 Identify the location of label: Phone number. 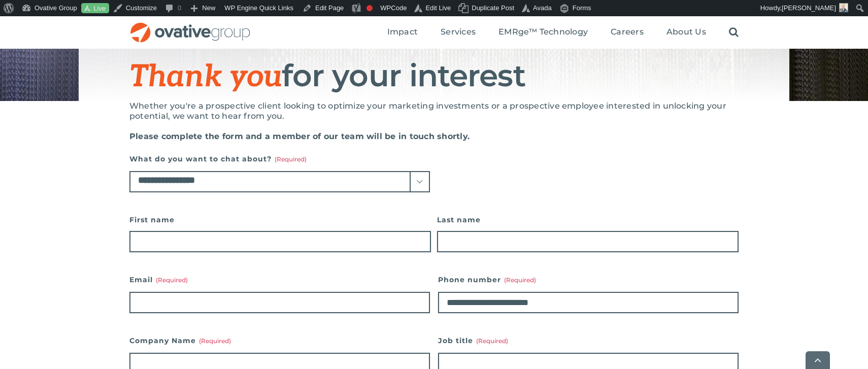
(589, 280).